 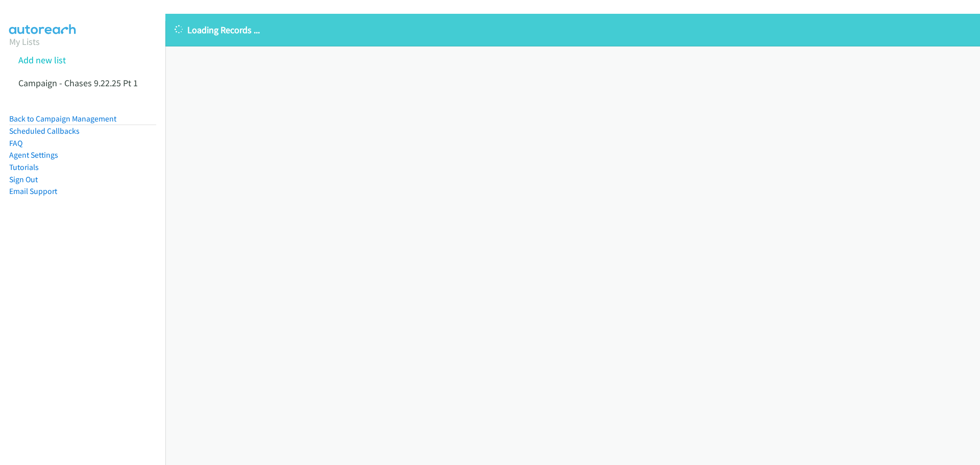 I want to click on a: Back to Campaign Management, so click(x=62, y=118).